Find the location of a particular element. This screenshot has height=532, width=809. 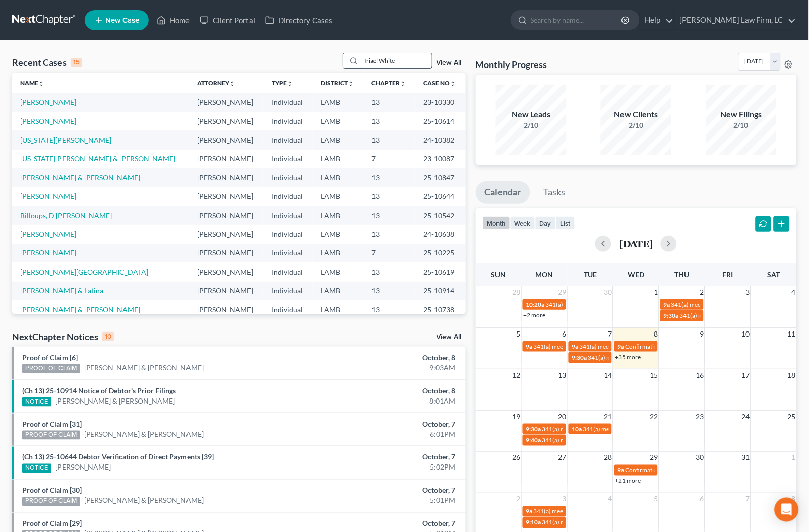

span: 9:40a is located at coordinates (533, 440).